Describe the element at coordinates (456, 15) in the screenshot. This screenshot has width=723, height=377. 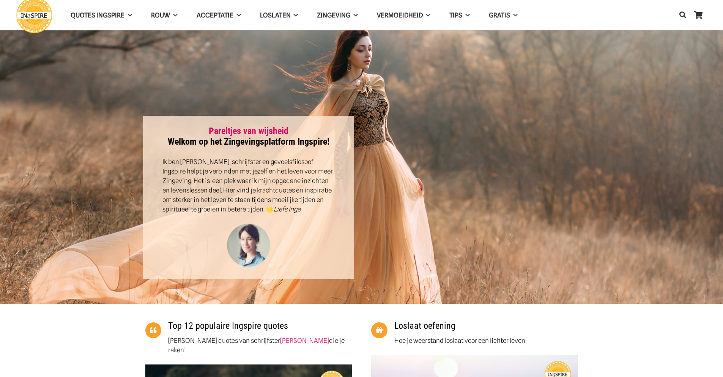
I see `span: TIPS` at that location.